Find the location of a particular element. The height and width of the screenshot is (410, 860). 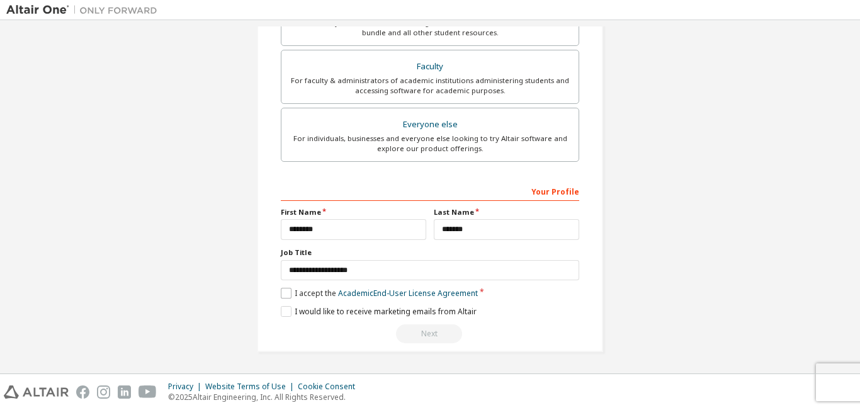

div: Privacy is located at coordinates (186, 387).